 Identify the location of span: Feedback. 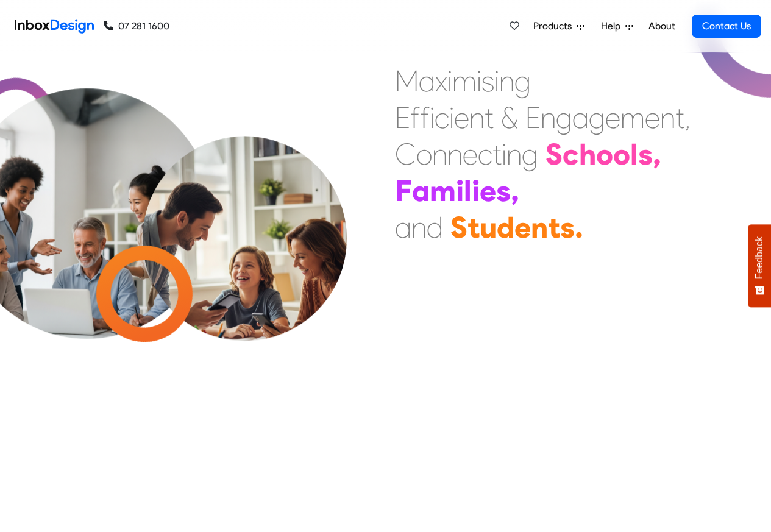
(760, 258).